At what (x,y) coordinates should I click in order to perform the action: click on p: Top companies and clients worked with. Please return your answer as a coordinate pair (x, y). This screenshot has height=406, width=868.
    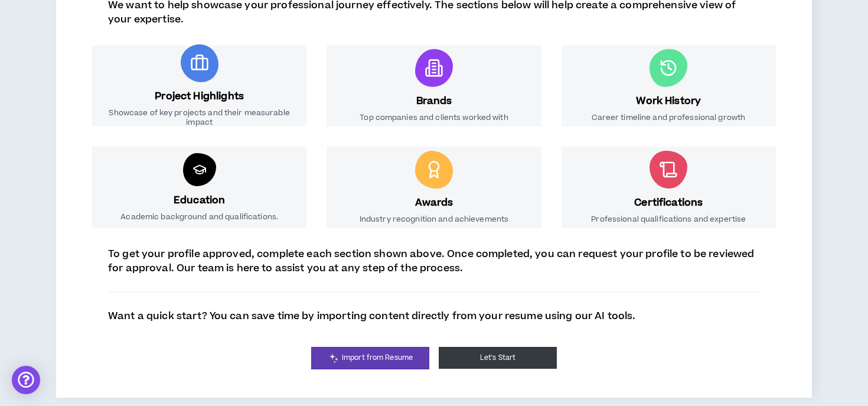
    Looking at the image, I should click on (433, 118).